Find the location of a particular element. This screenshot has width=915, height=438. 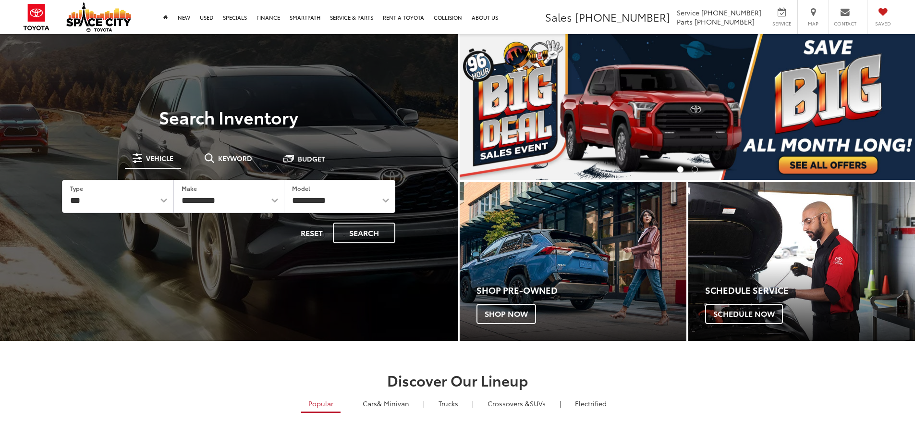

button: Reset is located at coordinates (312, 232).